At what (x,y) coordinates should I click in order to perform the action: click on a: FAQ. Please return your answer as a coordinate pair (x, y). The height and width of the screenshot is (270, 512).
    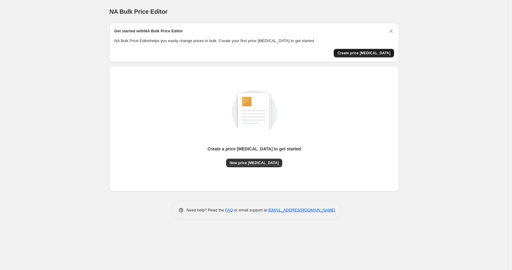
    Looking at the image, I should click on (229, 210).